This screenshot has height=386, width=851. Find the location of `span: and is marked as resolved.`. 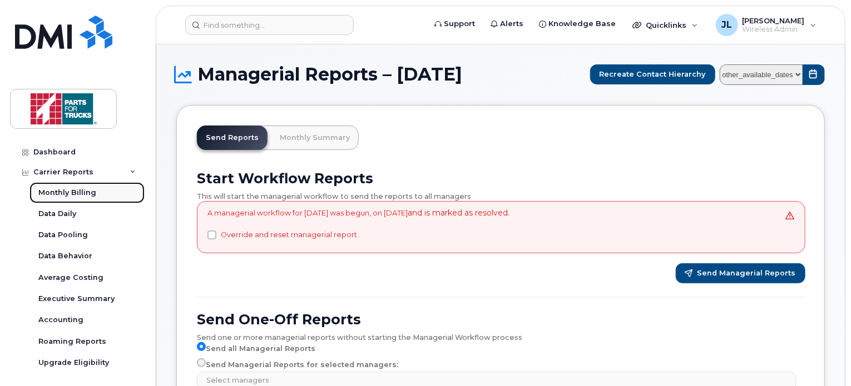

span: and is marked as resolved. is located at coordinates (458, 213).